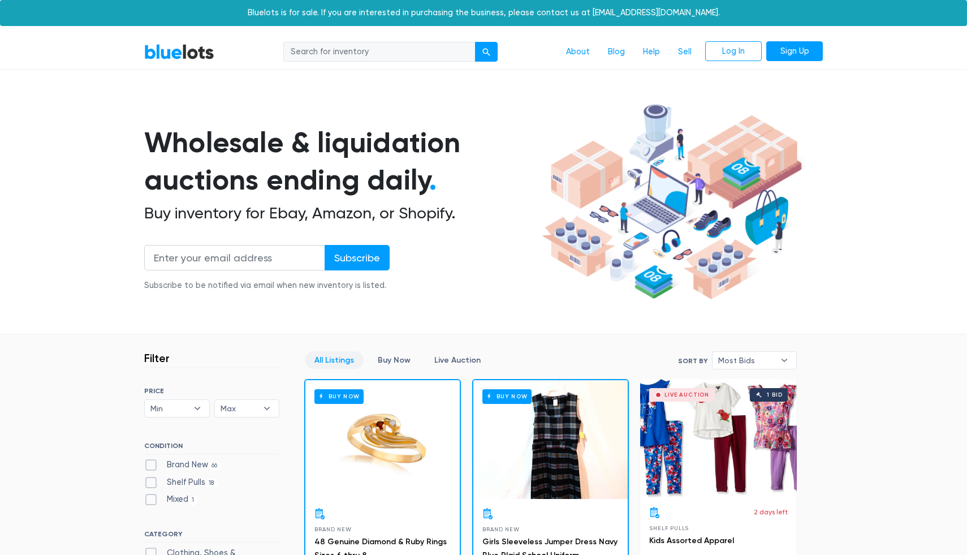  Describe the element at coordinates (774, 395) in the screenshot. I see `div: 1 bid` at that location.